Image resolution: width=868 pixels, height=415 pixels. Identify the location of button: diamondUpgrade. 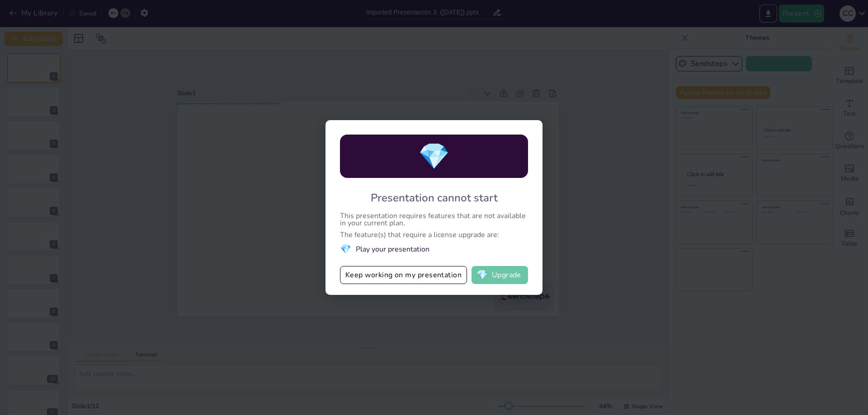
(500, 275).